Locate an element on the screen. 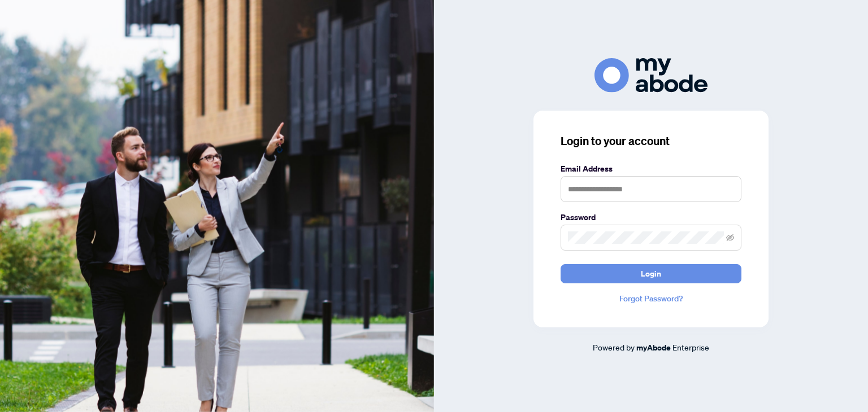 Image resolution: width=868 pixels, height=412 pixels. span: Enterprise is located at coordinates (691, 347).